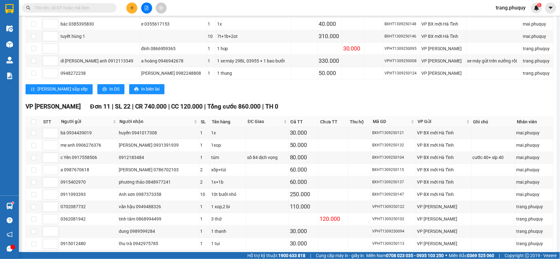 The image size is (560, 259). I want to click on div: 0702087732, so click(88, 207).